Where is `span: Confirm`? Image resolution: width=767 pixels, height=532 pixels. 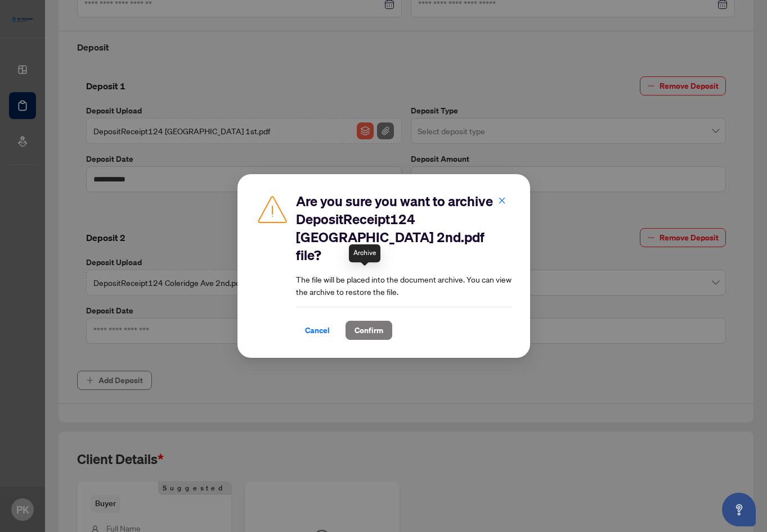 span: Confirm is located at coordinates (369, 330).